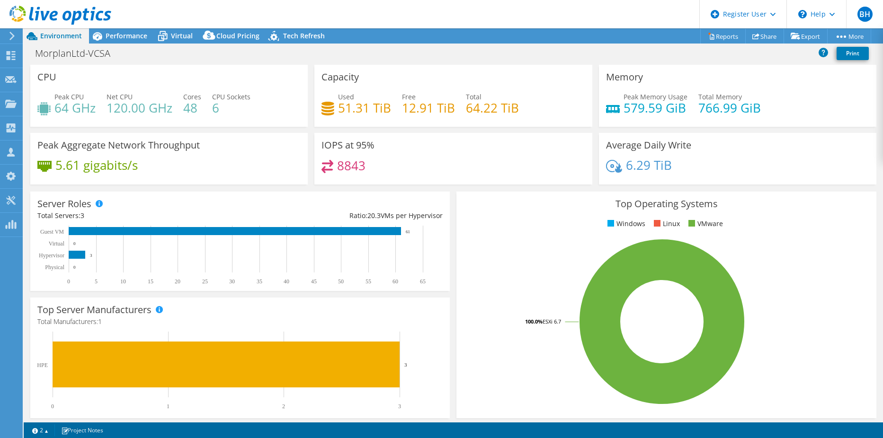  I want to click on h3: Memory, so click(624, 77).